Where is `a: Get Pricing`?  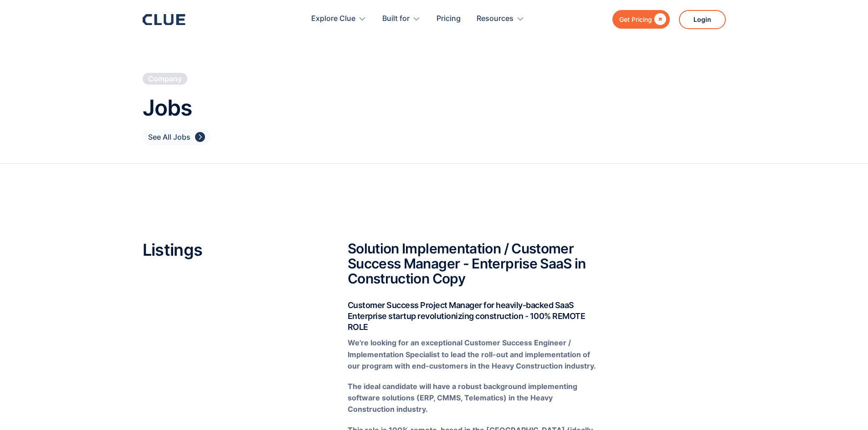 a: Get Pricing is located at coordinates (641, 19).